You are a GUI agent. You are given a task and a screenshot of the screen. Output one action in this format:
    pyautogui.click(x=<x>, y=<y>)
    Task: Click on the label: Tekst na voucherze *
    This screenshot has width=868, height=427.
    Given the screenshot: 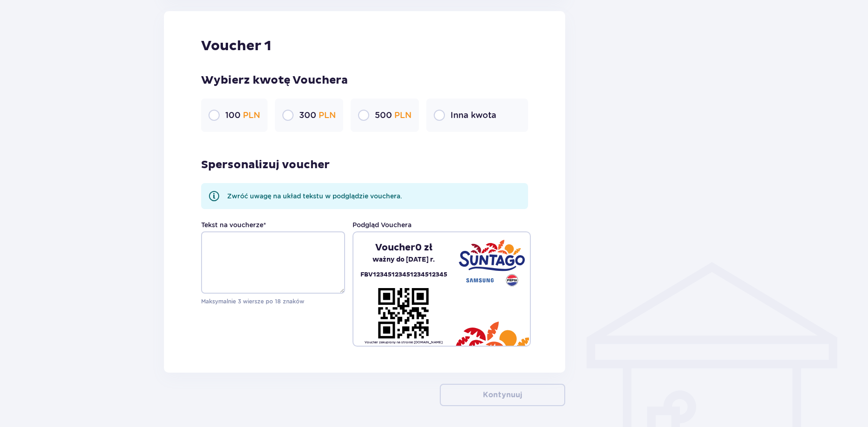 What is the action you would take?
    pyautogui.click(x=233, y=224)
    